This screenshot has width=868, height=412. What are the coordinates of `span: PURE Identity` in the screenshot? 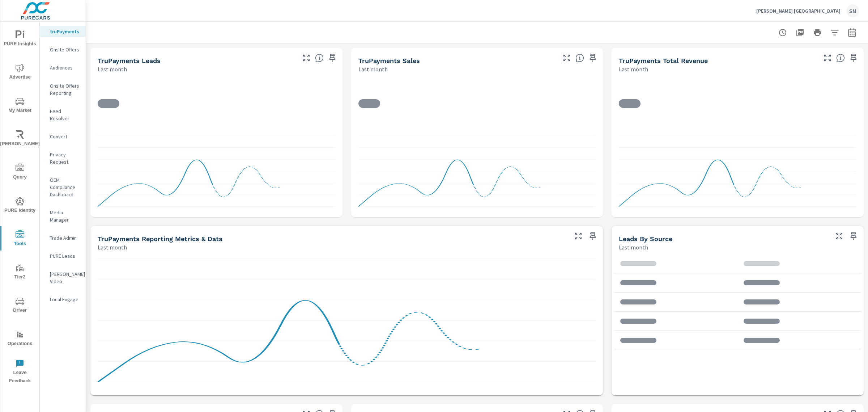 It's located at (20, 205).